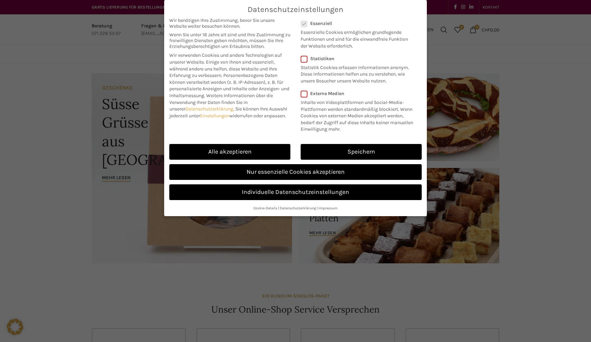 Image resolution: width=591 pixels, height=342 pixels. I want to click on span: Wir verwenden Cookies und andere Technologien auf unserer Website. Einige von ihnen sind essenzie..., so click(226, 65).